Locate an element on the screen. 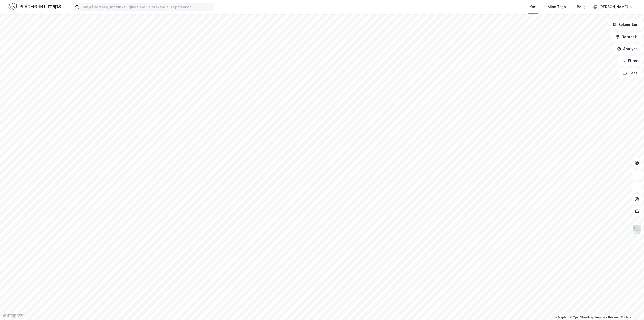 The height and width of the screenshot is (320, 644). button: Tags is located at coordinates (630, 73).